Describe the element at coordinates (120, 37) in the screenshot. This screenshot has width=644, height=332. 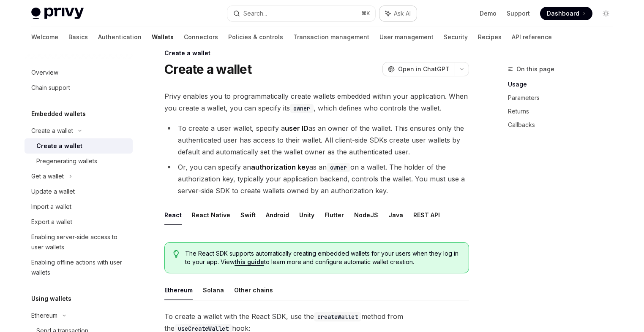
I see `a: Authentication` at that location.